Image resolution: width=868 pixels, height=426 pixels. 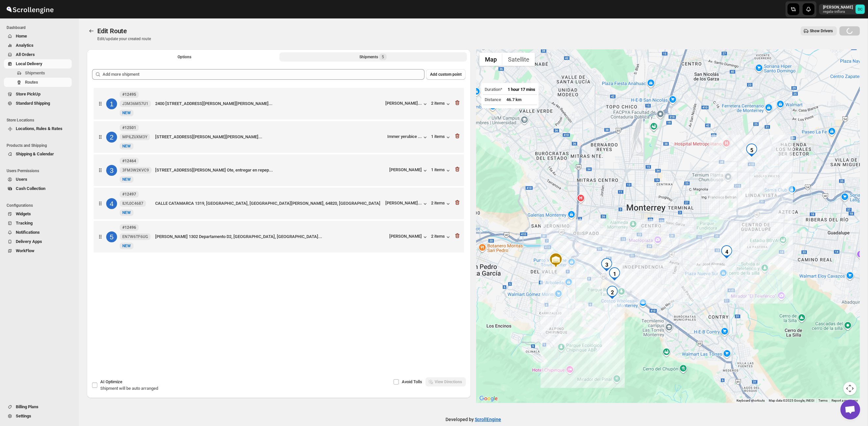 I want to click on span: Users, so click(x=21, y=179).